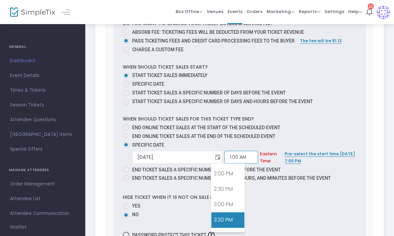  Describe the element at coordinates (171, 197) in the screenshot. I see `label: Hide ticket when it is not on sale` at that location.